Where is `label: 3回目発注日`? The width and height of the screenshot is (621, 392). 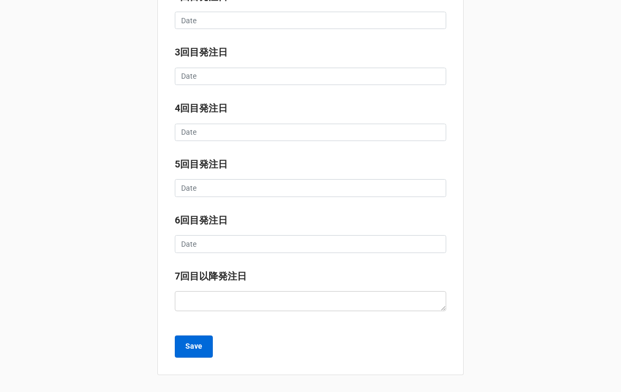 label: 3回目発注日 is located at coordinates (201, 52).